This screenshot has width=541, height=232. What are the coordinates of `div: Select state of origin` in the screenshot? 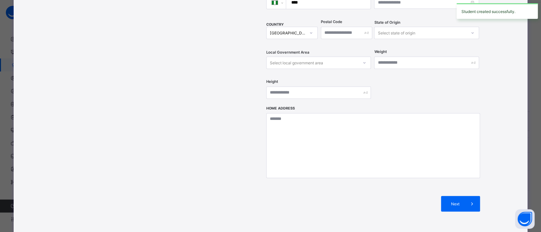 It's located at (396, 33).